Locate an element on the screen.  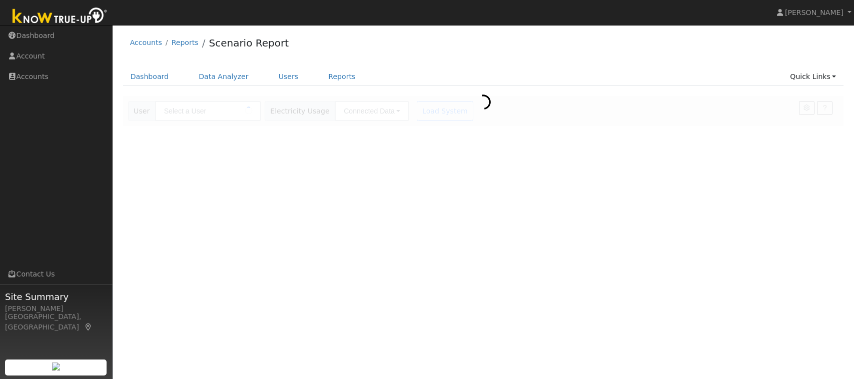
a: Accounts is located at coordinates (146, 43).